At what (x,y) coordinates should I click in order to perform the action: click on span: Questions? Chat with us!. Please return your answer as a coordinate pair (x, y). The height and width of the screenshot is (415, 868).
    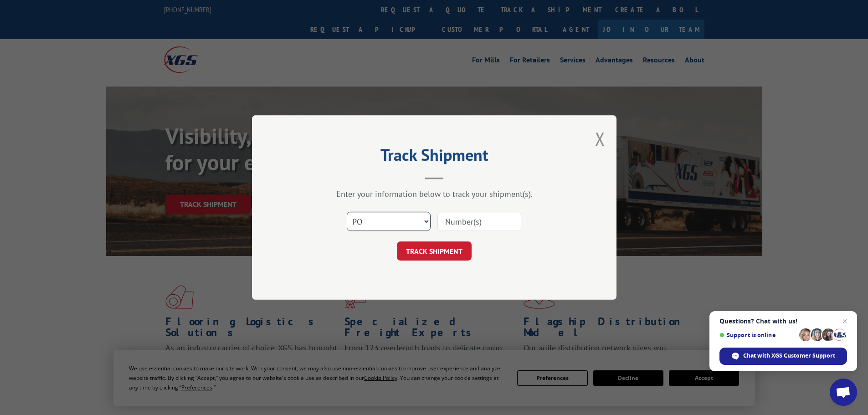
    Looking at the image, I should click on (783, 321).